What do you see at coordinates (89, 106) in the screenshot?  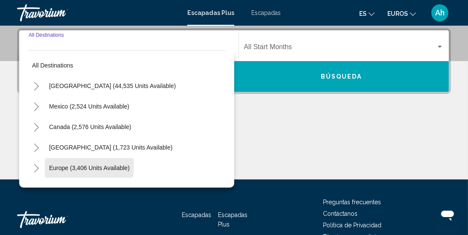 I see `button: Mexico (2,524 units available)` at bounding box center [89, 106].